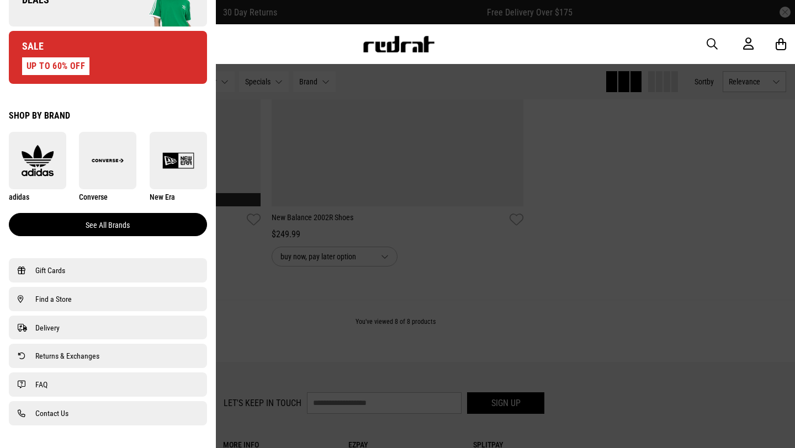 This screenshot has width=795, height=448. What do you see at coordinates (38, 161) in the screenshot?
I see `img: adidas` at bounding box center [38, 161].